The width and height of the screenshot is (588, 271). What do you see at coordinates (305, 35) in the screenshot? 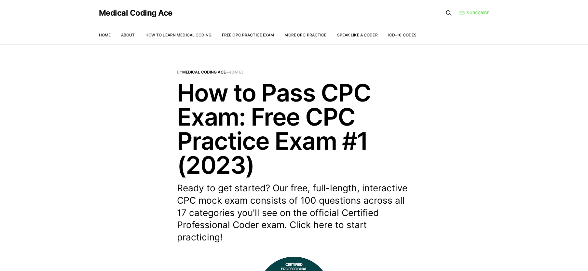
I see `a: More CPC Practice` at bounding box center [305, 35].